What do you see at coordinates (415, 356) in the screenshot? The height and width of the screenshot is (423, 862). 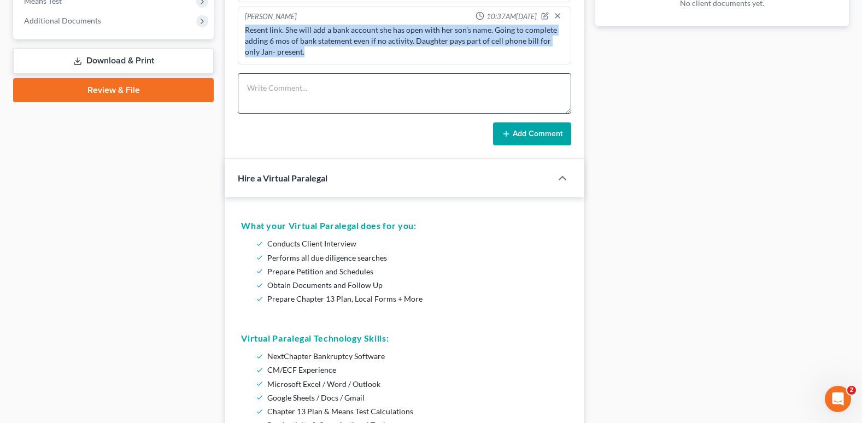 I see `li: NextChapter Bankruptcy Software` at bounding box center [415, 356].